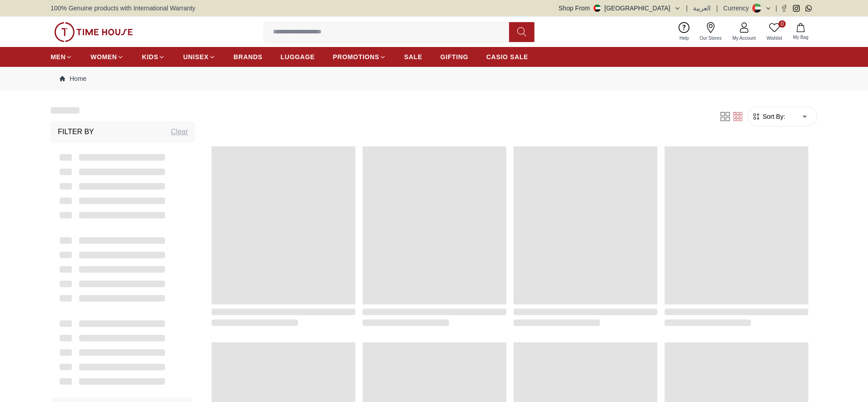 This screenshot has width=868, height=402. What do you see at coordinates (773, 117) in the screenshot?
I see `span: Sort By:` at bounding box center [773, 117].